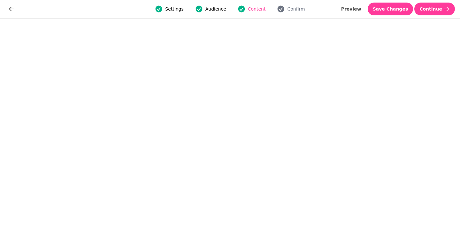 The width and height of the screenshot is (460, 232). Describe the element at coordinates (431, 9) in the screenshot. I see `span: Continue` at that location.